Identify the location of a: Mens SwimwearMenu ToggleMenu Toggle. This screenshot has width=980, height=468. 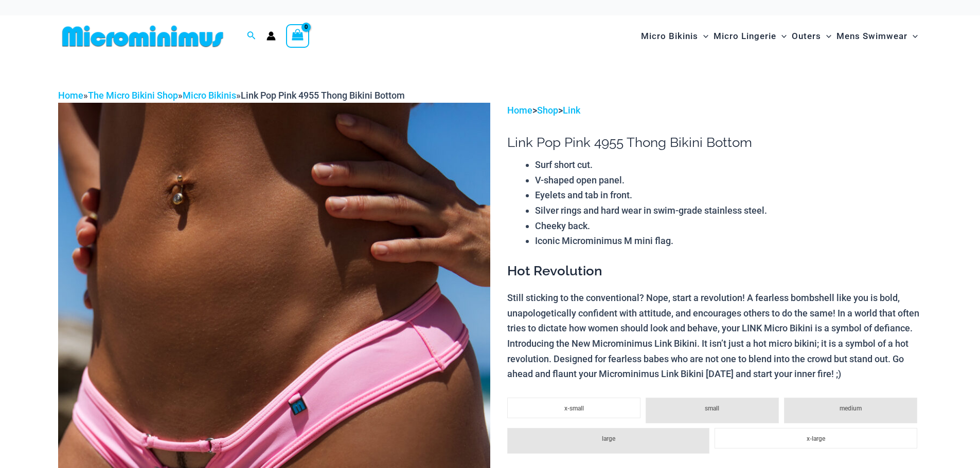
(877, 36).